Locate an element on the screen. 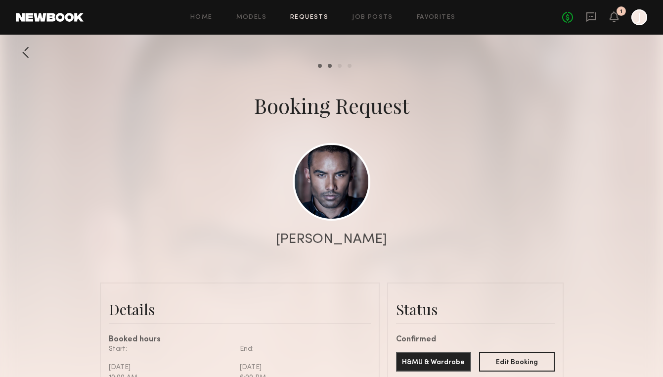  div: Status is located at coordinates (475, 309).